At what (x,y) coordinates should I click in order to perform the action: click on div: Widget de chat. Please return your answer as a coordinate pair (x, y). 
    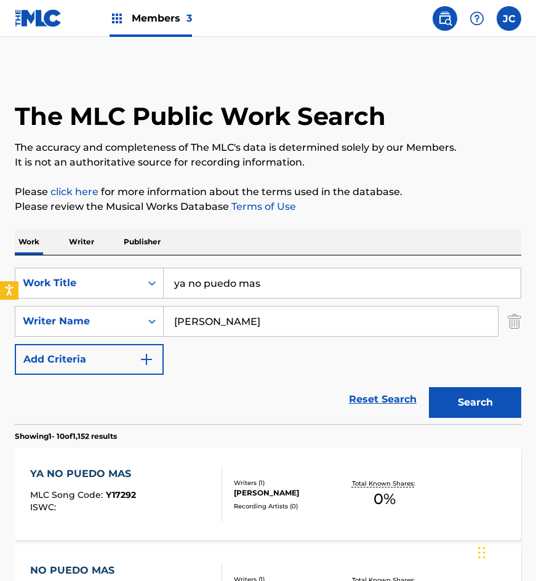
    Looking at the image, I should click on (506, 552).